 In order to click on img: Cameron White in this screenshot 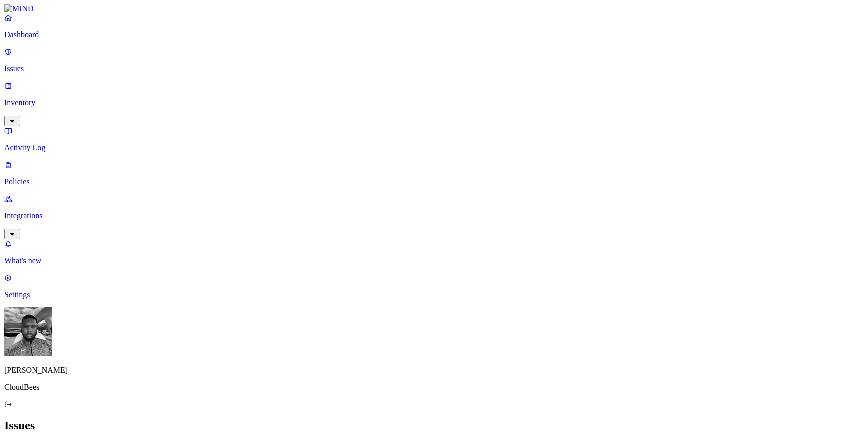, I will do `click(28, 332)`.